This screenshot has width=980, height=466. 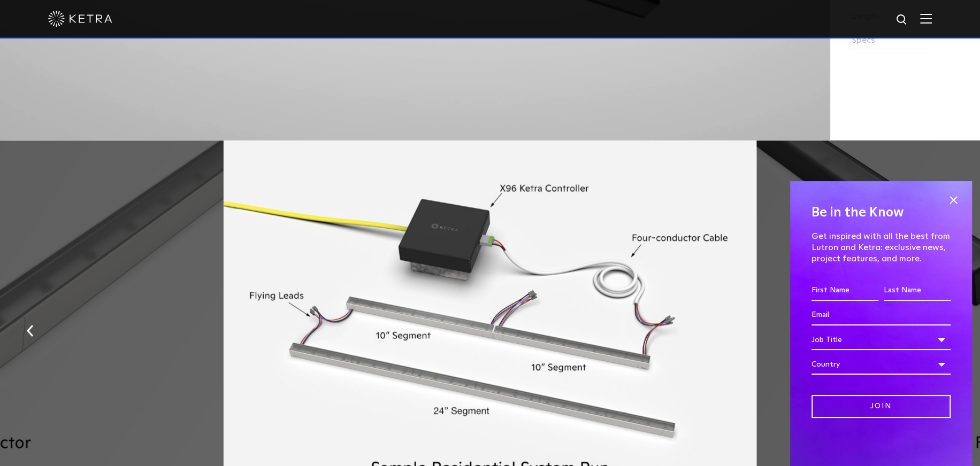 What do you see at coordinates (902, 20) in the screenshot?
I see `img: search icon` at bounding box center [902, 20].